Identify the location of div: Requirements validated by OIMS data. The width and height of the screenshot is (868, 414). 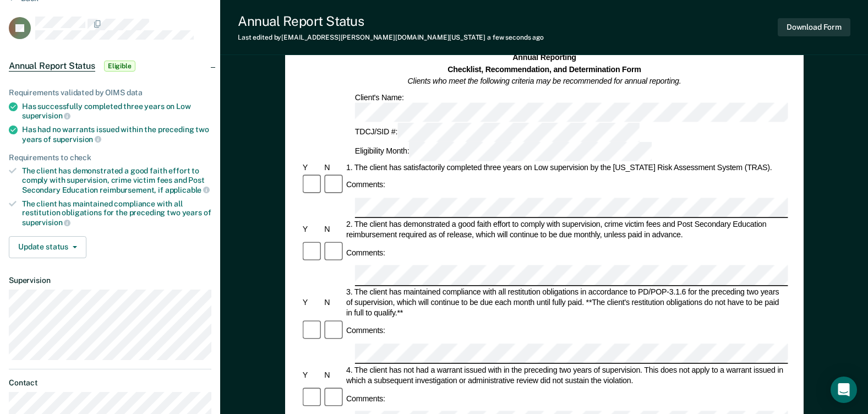
(110, 92).